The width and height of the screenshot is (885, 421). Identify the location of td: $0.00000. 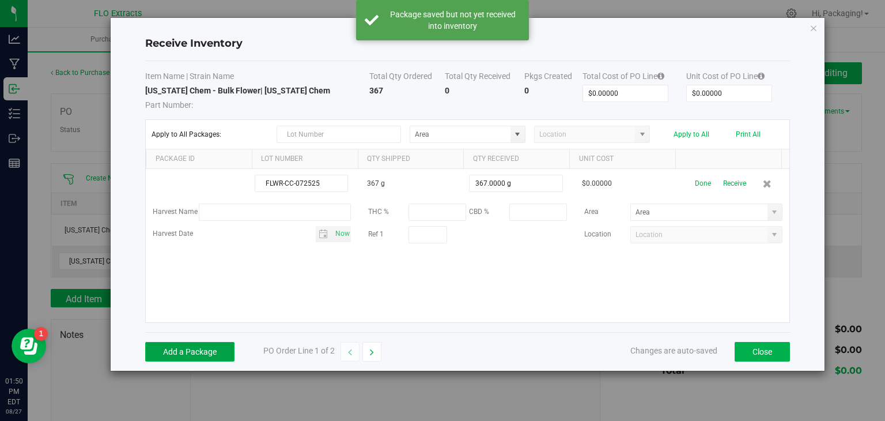
(629, 184).